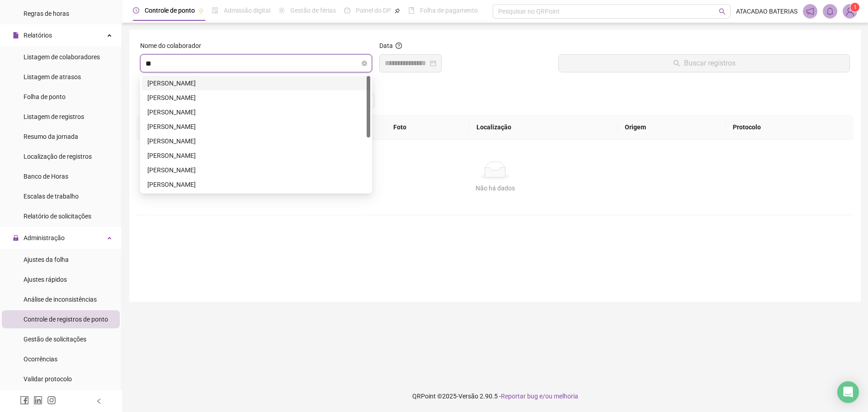 Image resolution: width=868 pixels, height=412 pixels. I want to click on span: Admissão digital, so click(247, 10).